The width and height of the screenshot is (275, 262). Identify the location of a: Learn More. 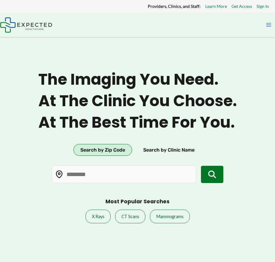
(216, 6).